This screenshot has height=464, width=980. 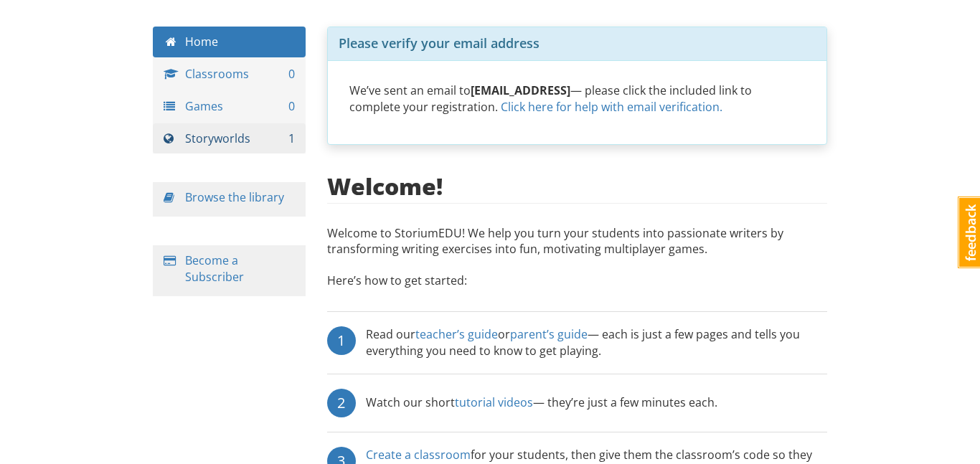 What do you see at coordinates (439, 43) in the screenshot?
I see `span: Please verify your email address` at bounding box center [439, 43].